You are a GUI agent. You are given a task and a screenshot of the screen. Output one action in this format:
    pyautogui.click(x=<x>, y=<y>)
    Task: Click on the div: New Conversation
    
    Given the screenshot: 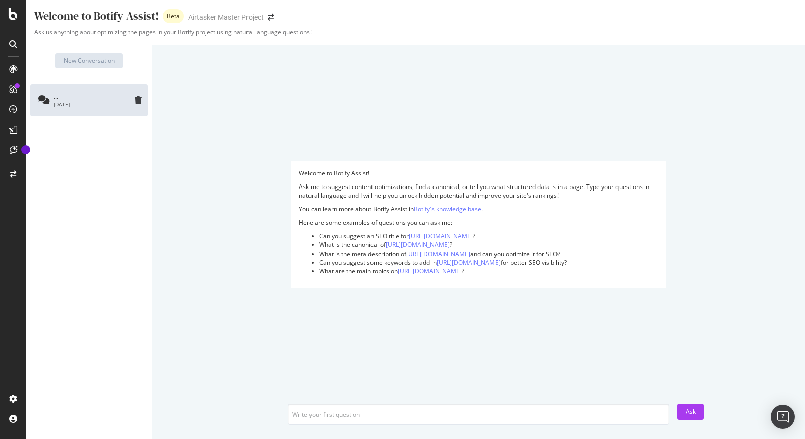 What is the action you would take?
    pyautogui.click(x=89, y=61)
    